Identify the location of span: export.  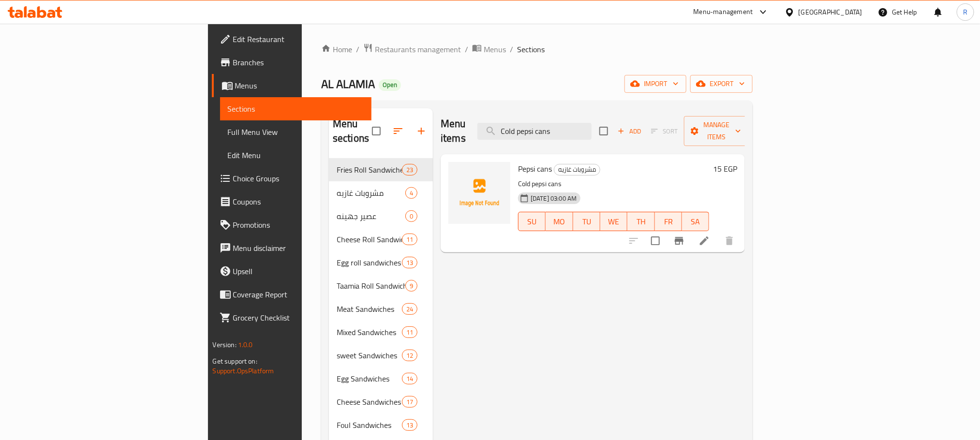
(721, 84).